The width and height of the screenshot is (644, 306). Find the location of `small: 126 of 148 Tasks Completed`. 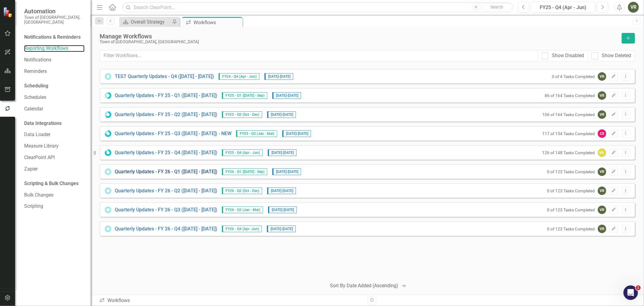

small: 126 of 148 Tasks Completed is located at coordinates (568, 153).